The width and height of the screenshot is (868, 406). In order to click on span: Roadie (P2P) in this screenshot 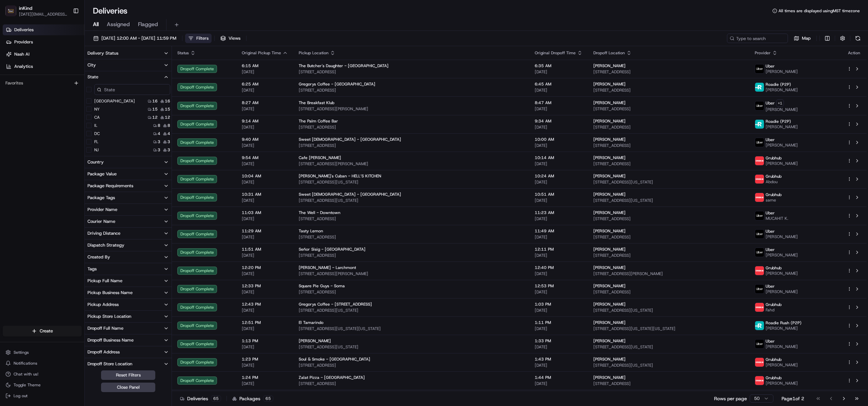, I will do `click(778, 122)`.